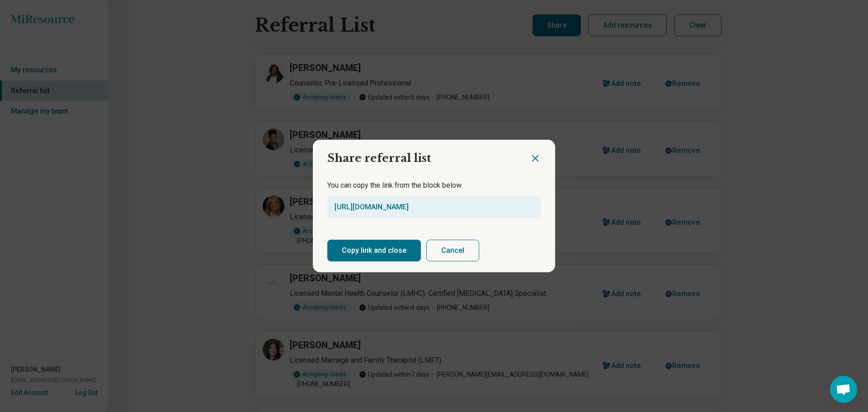  What do you see at coordinates (374, 251) in the screenshot?
I see `button: Copy link and close` at bounding box center [374, 251].